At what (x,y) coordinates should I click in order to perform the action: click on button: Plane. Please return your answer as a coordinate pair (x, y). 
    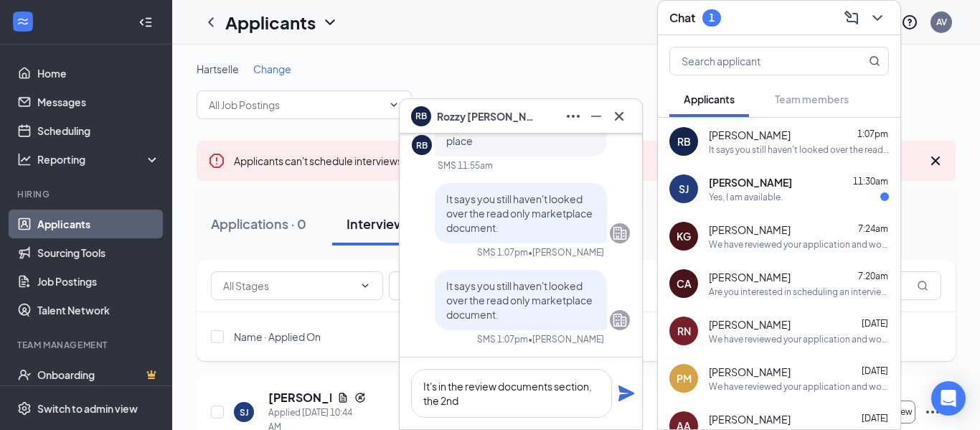
    Looking at the image, I should click on (627, 393).